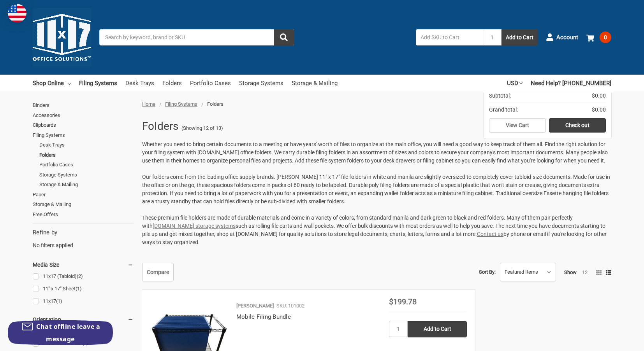 This screenshot has width=644, height=351. What do you see at coordinates (83, 115) in the screenshot?
I see `a: Accessories` at bounding box center [83, 115].